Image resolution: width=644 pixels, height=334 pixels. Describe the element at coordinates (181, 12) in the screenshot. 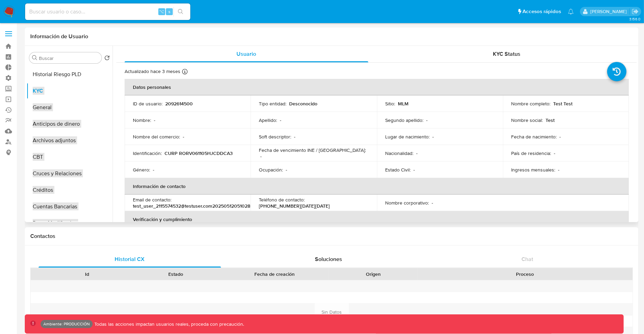

I see `button: search-icon` at that location.